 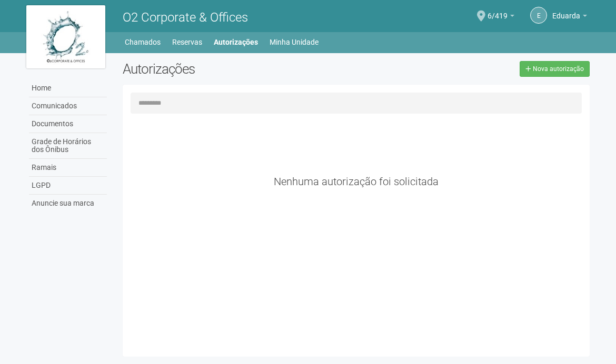 I want to click on a: Reservas, so click(x=187, y=42).